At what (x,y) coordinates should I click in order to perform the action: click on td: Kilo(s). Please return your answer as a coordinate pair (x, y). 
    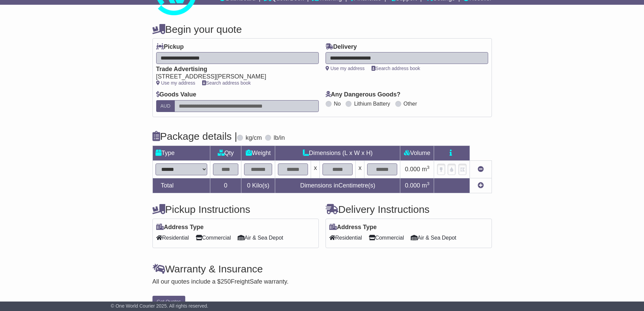
    Looking at the image, I should click on (258, 185).